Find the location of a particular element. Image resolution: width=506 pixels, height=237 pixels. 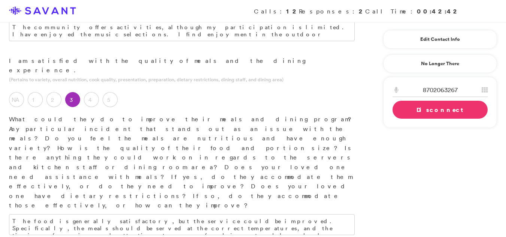

a: Edit Contact Info is located at coordinates (440, 39).